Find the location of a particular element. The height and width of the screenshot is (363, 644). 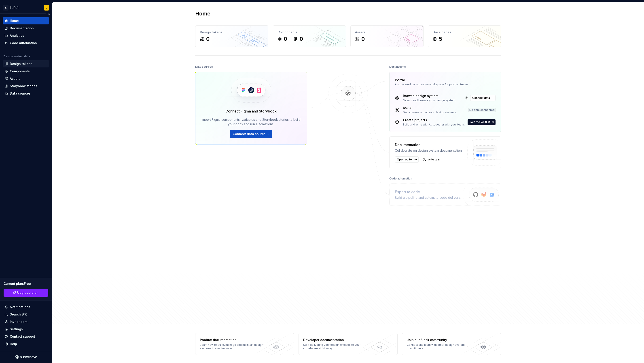

div: Notifications is located at coordinates (20, 307).